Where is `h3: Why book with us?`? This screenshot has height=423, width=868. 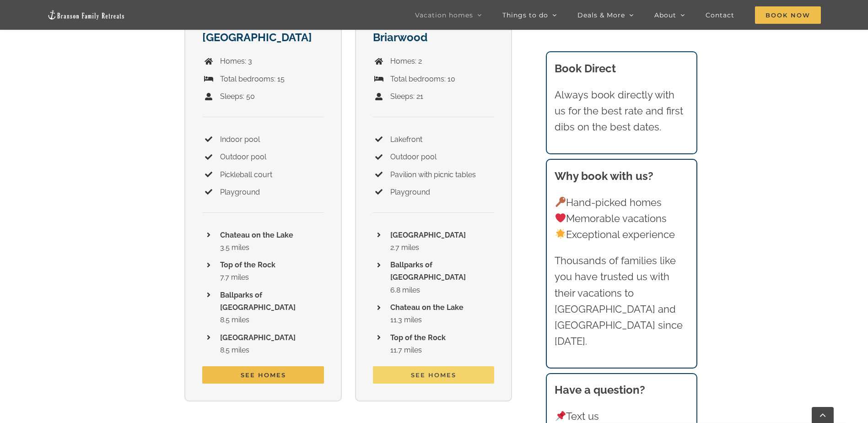
h3: Why book with us? is located at coordinates (621, 176).